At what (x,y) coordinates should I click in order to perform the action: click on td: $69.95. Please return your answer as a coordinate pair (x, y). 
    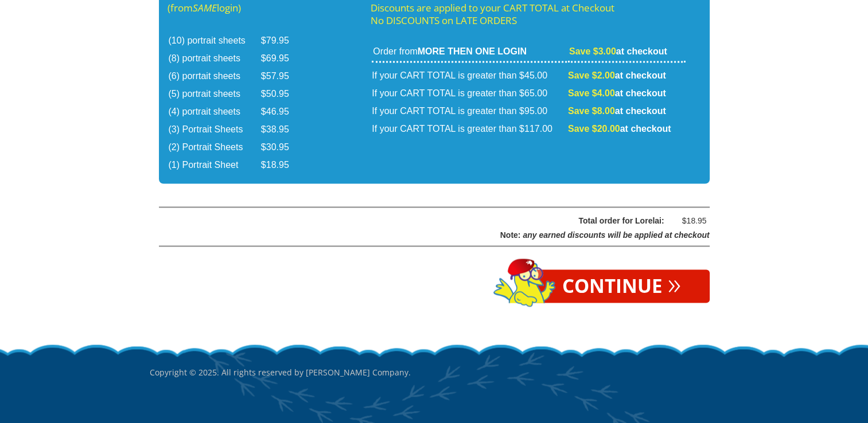
    Looking at the image, I should click on (282, 59).